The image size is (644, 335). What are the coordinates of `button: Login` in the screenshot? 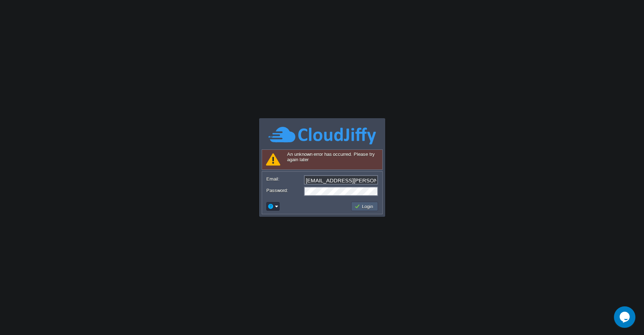 It's located at (365, 207).